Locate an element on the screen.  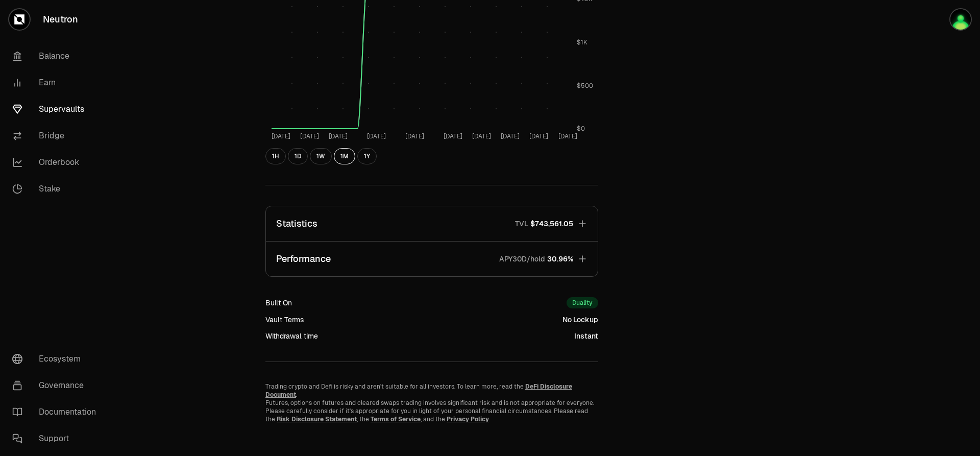
a: Bridge is located at coordinates (58, 136).